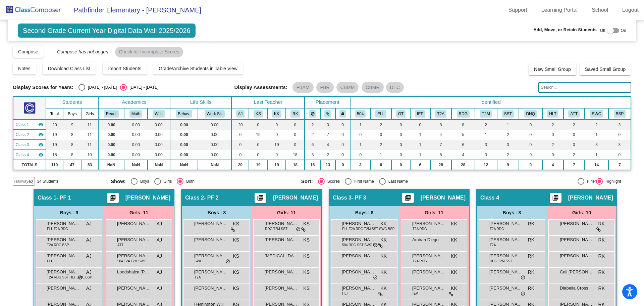  Describe the element at coordinates (69, 213) in the screenshot. I see `div: Boys : 9` at that location.